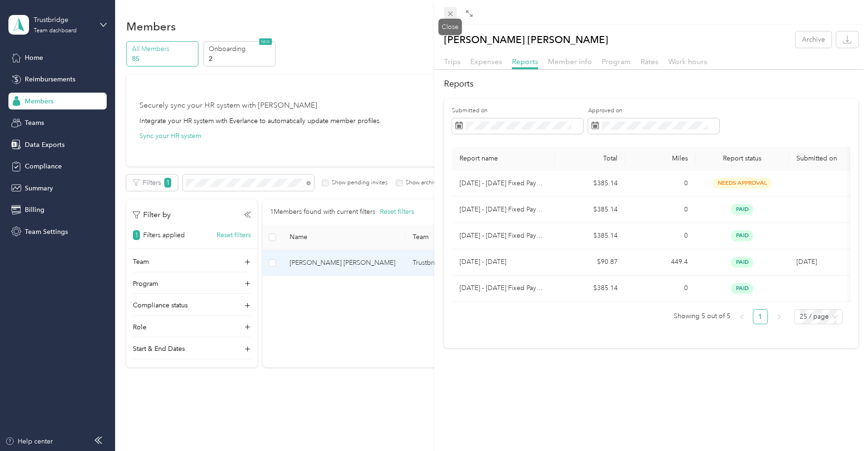 Image resolution: width=868 pixels, height=451 pixels. I want to click on span: Showing 5 out of 5, so click(702, 316).